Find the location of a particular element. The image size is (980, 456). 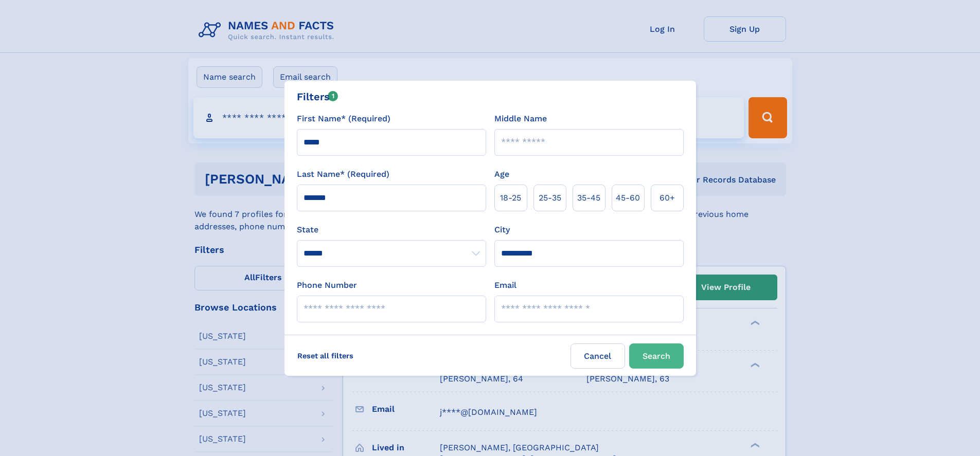

span: 25‑35 is located at coordinates (550, 198).